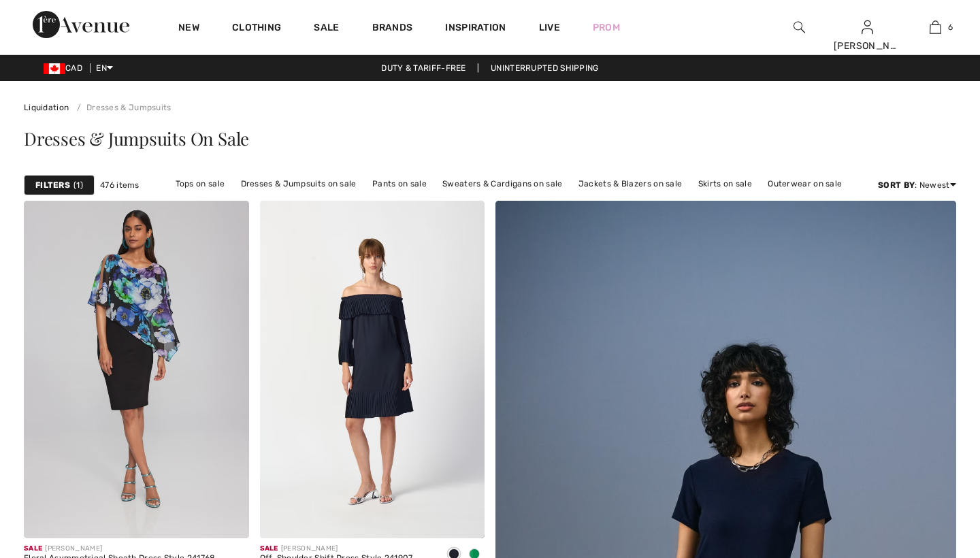 Image resolution: width=980 pixels, height=558 pixels. Describe the element at coordinates (725, 184) in the screenshot. I see `a: Skirts on sale` at that location.